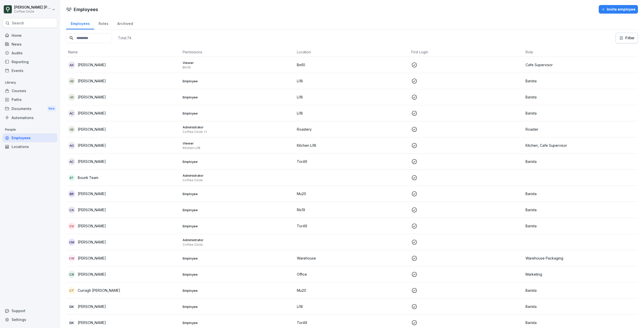 This screenshot has width=644, height=328. Describe the element at coordinates (72, 242) in the screenshot. I see `div: CM` at that location.